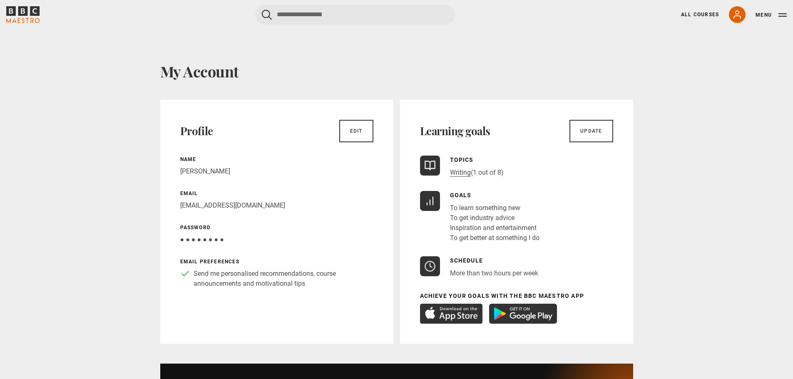 Image resolution: width=793 pixels, height=379 pixels. Describe the element at coordinates (277, 262) in the screenshot. I see `p: Email preferences` at that location.